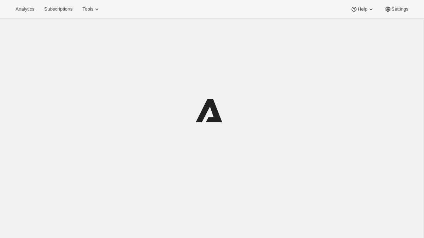 Image resolution: width=424 pixels, height=238 pixels. Describe the element at coordinates (25, 9) in the screenshot. I see `span: Analytics` at that location.